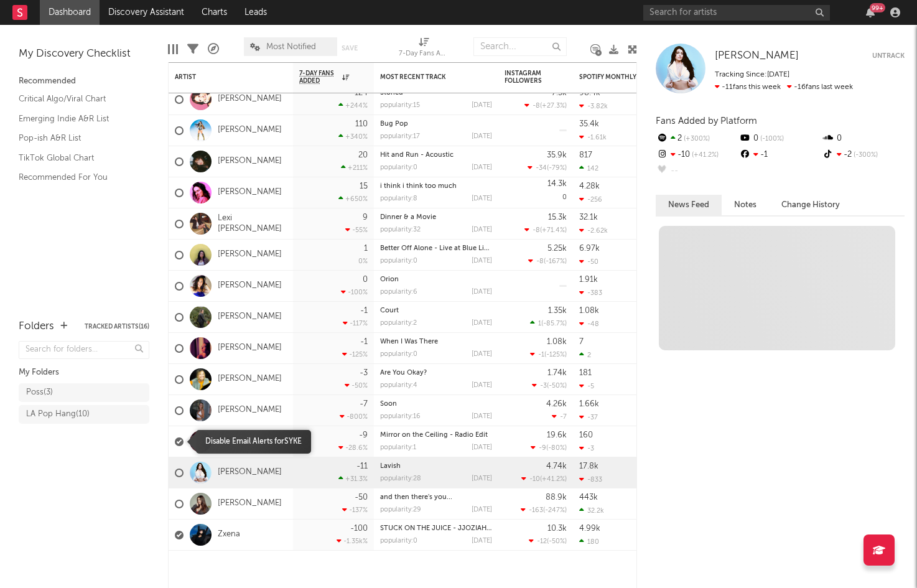 The image size is (917, 588). What do you see at coordinates (588, 279) in the screenshot?
I see `div: 1.91k` at bounding box center [588, 279].